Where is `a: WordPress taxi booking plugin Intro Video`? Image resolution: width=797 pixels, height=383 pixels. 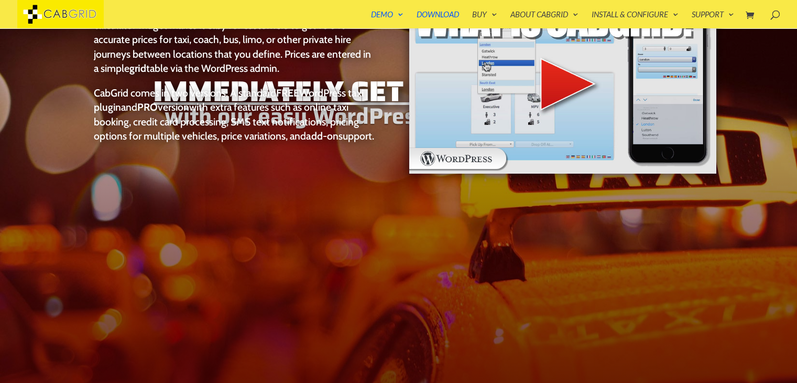 a: WordPress taxi booking plugin Intro Video is located at coordinates (563, 171).